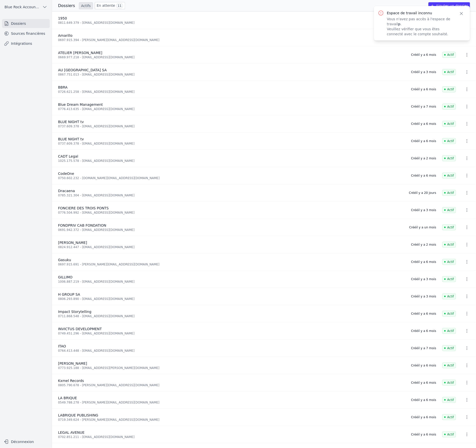 This screenshot has width=476, height=448. I want to click on p: Vous n'avez pas accès à l'espace de travail . Veuillez vérifier que vous êtes connecté avec le co..., so click(420, 27).